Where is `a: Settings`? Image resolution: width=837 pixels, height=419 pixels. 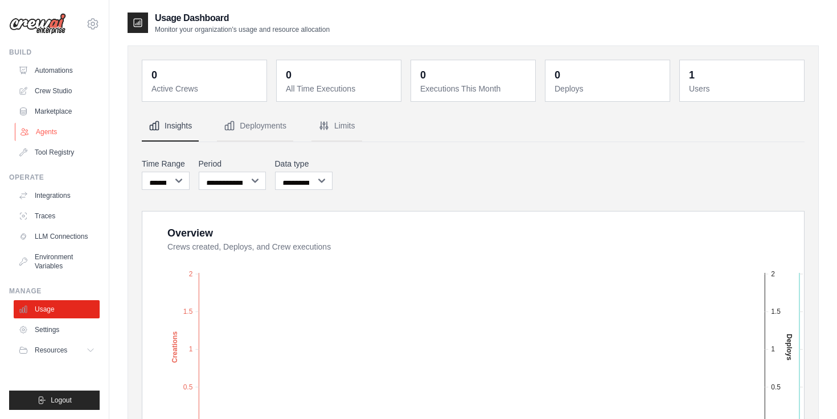
a: Settings is located at coordinates (56, 330).